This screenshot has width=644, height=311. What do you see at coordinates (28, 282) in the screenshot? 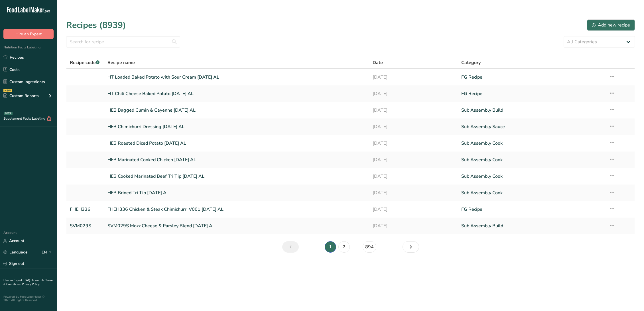
I see `a: Terms & Conditions .` at bounding box center [28, 282].